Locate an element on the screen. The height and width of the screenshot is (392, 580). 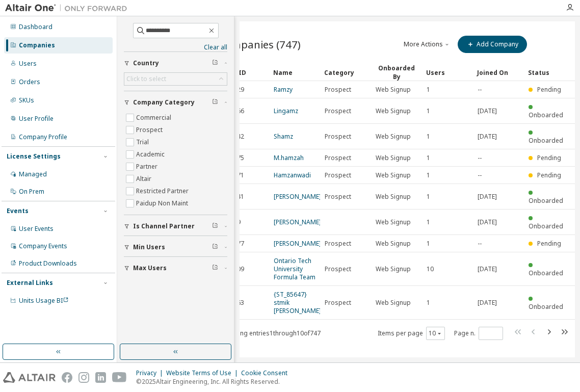
button: 10 is located at coordinates (435, 333).